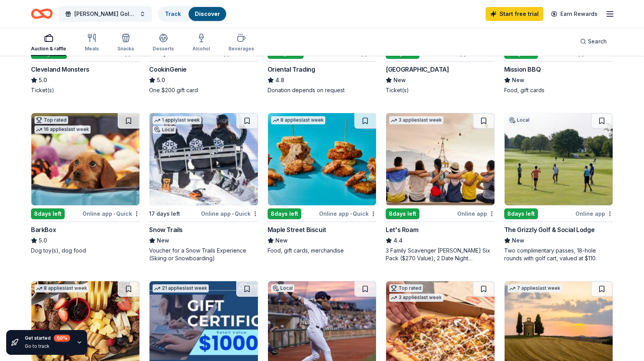 The image size is (644, 361). Describe the element at coordinates (241, 43) in the screenshot. I see `button: Beverages` at that location.